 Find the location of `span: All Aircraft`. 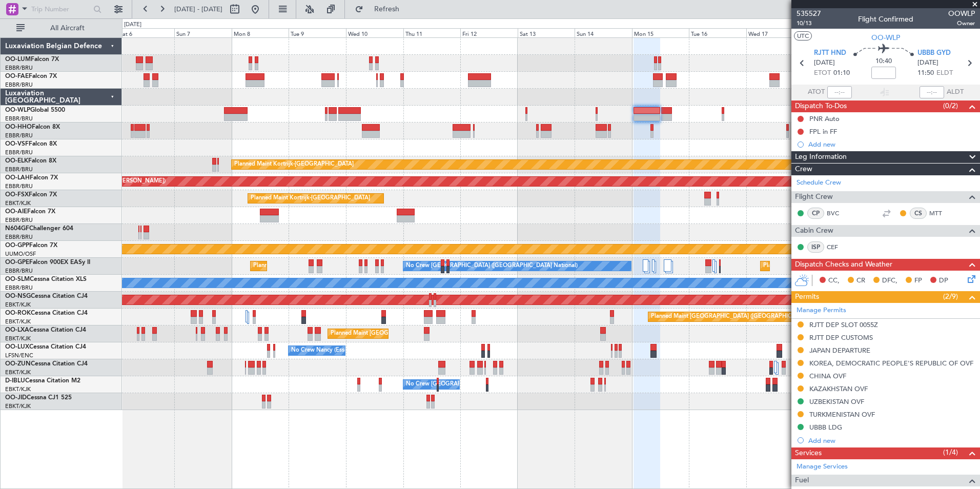

span: All Aircraft is located at coordinates (67, 28).